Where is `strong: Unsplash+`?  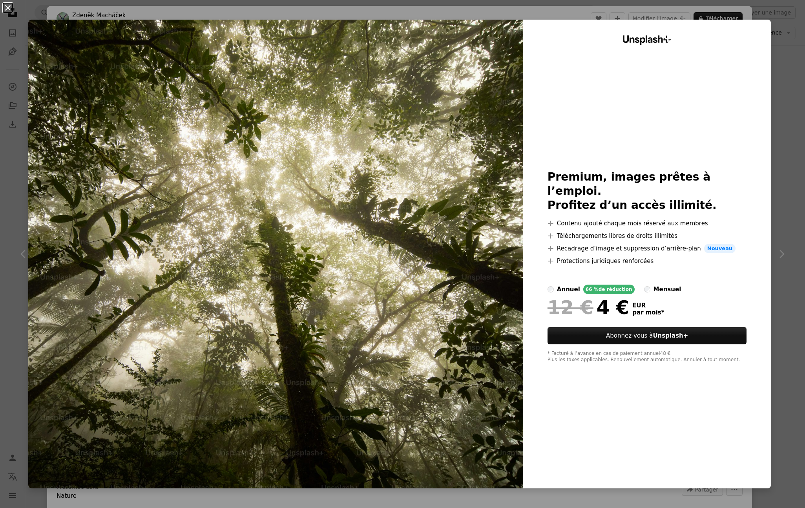
strong: Unsplash+ is located at coordinates (670, 336).